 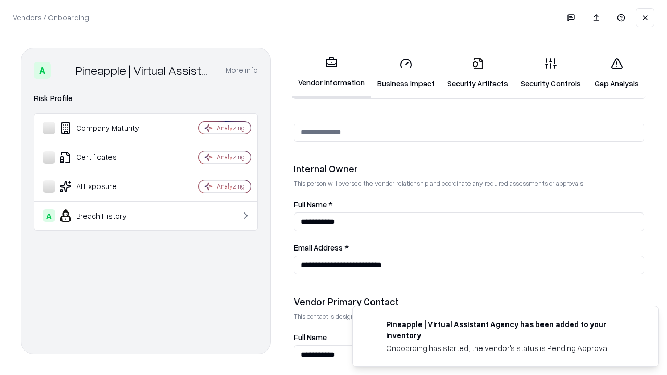 What do you see at coordinates (469, 183) in the screenshot?
I see `p: This person will oversee the vendor relationship and coordinate any required assessments or appro...` at bounding box center [469, 183].